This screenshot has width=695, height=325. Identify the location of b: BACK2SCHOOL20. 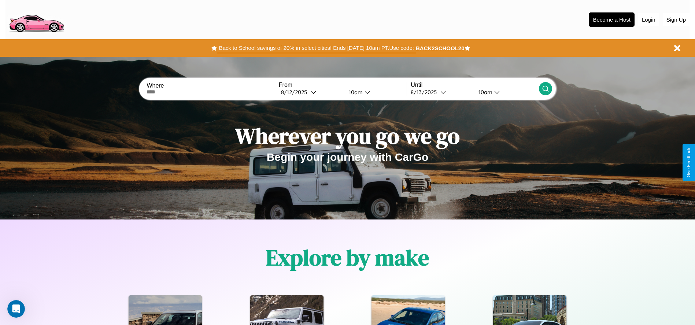
(440, 48).